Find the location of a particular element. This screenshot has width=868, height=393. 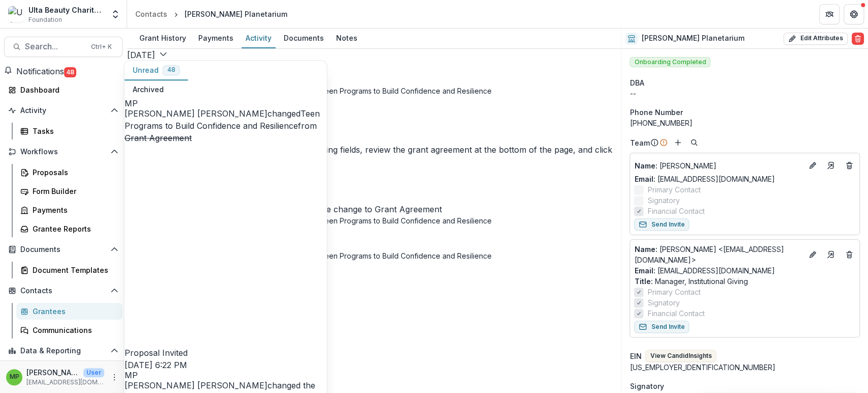

div: Communications is located at coordinates (73, 330).